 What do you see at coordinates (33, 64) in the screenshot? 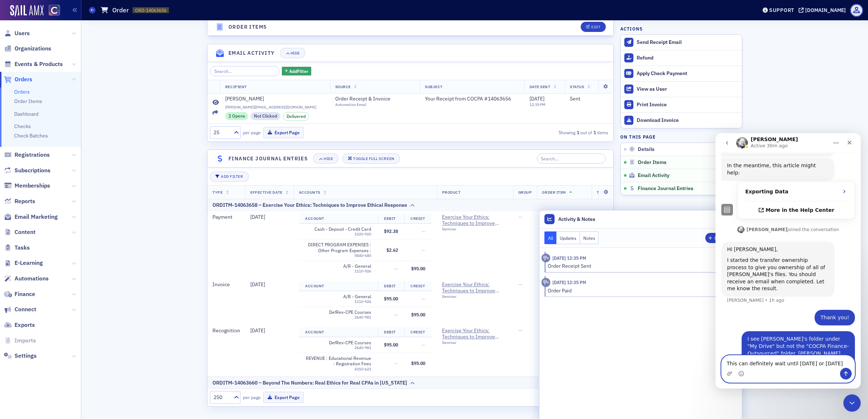
I see `a: Events & Products` at bounding box center [33, 64].